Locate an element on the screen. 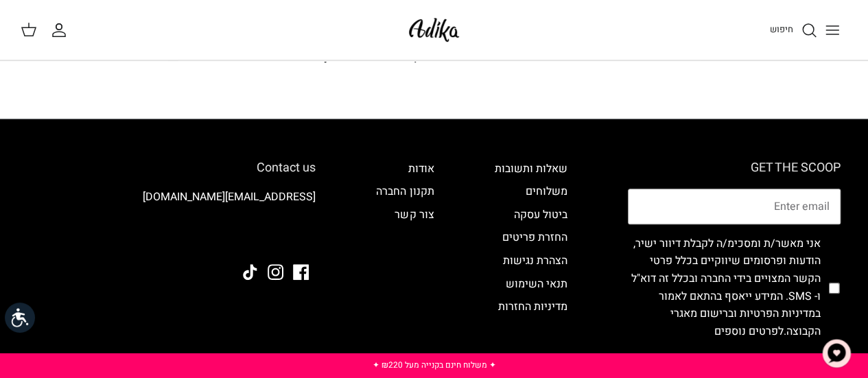 This screenshot has width=868, height=378. label: אני מאשר/ת ומסכימ/ה לקבלת דיוור ישיר, הודעות ופרסומים שיווקיים בכלל פרטי הקשר המצויים בידי החברה ... is located at coordinates (724, 288).